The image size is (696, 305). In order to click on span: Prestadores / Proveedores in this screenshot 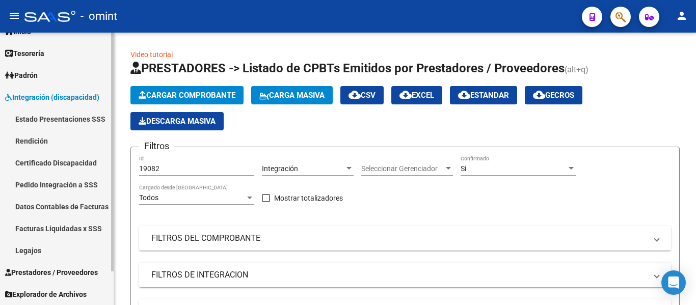, I will do `click(51, 273)`.